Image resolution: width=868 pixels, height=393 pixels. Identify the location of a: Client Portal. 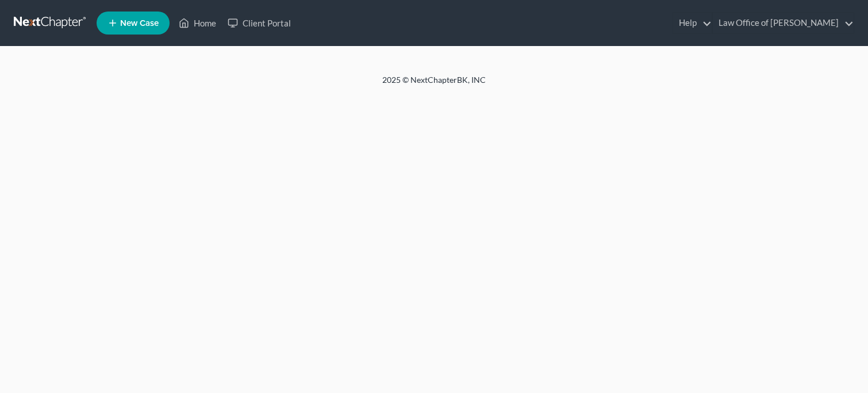
(259, 23).